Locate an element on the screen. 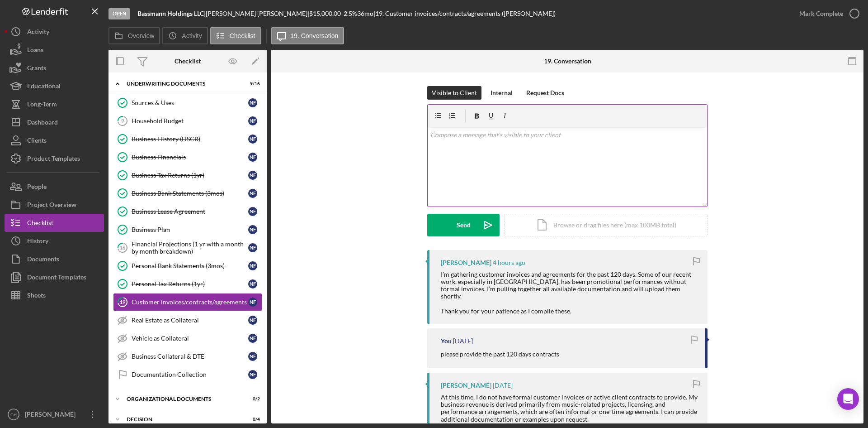 The image size is (868, 428). button: Overview is located at coordinates (134, 36).